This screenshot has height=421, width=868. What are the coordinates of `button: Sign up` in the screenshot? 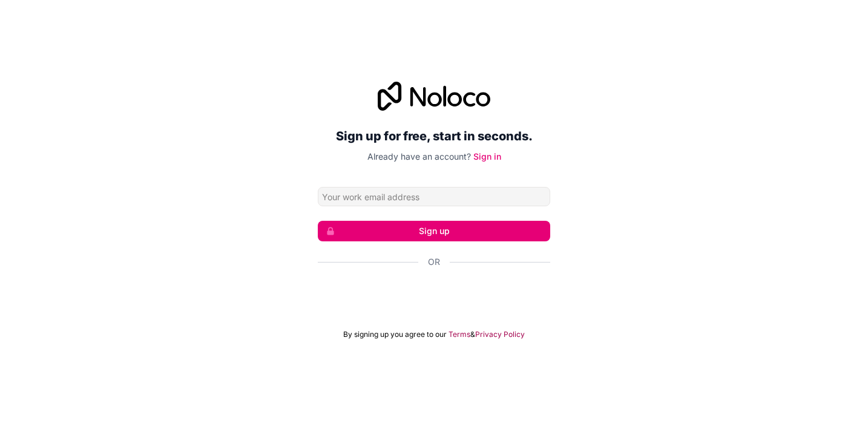 It's located at (434, 231).